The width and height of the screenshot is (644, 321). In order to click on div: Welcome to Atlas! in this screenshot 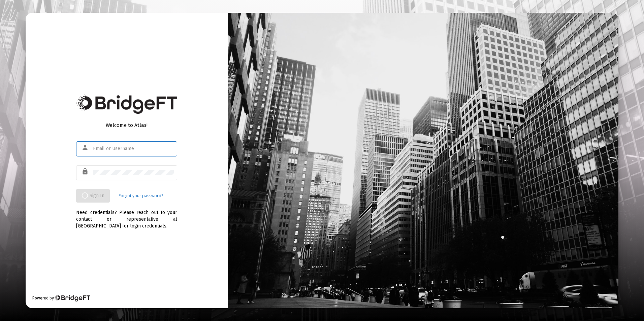, I will do `click(127, 125)`.